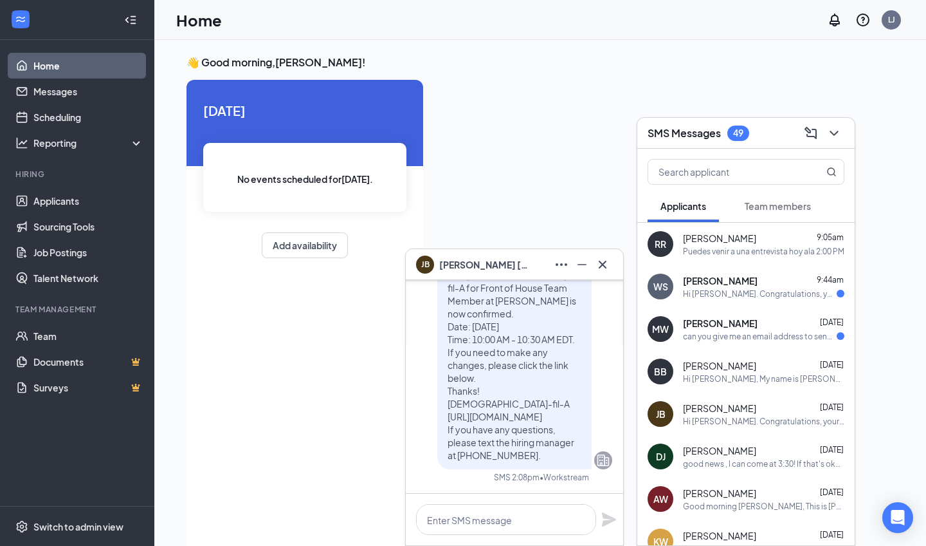  Describe the element at coordinates (811, 133) in the screenshot. I see `svg: ComposeMessage` at that location.